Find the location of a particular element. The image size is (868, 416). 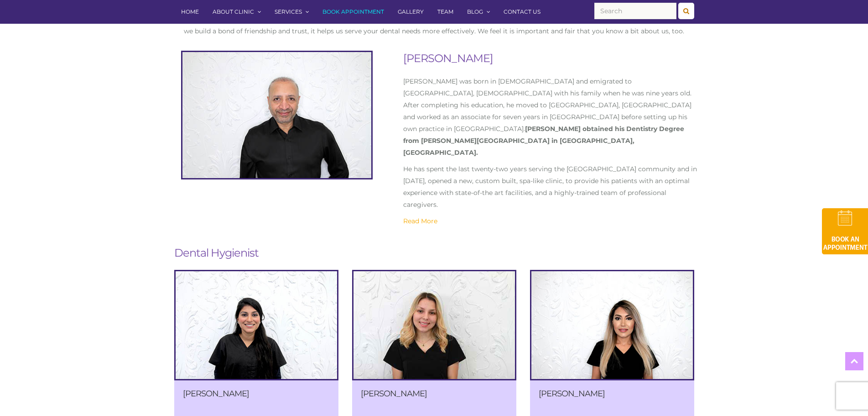

input: Search is located at coordinates (635, 11).